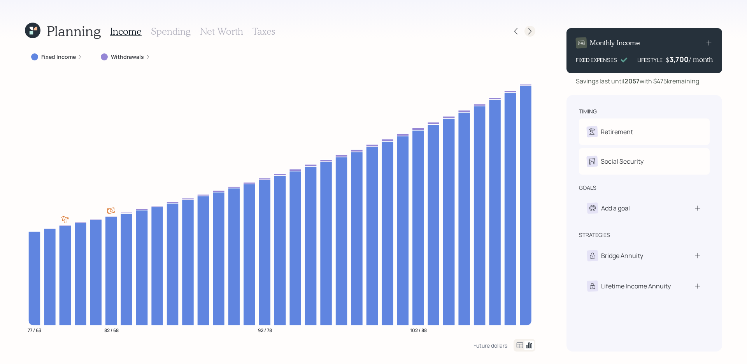 Image resolution: width=747 pixels, height=364 pixels. Describe the element at coordinates (171, 31) in the screenshot. I see `h3: Spending` at that location.